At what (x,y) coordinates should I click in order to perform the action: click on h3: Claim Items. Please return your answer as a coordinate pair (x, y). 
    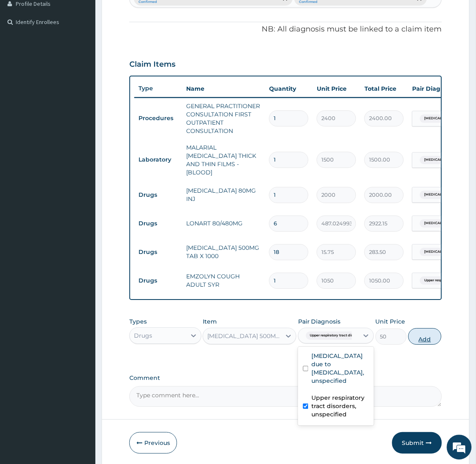
    Looking at the image, I should click on (152, 65).